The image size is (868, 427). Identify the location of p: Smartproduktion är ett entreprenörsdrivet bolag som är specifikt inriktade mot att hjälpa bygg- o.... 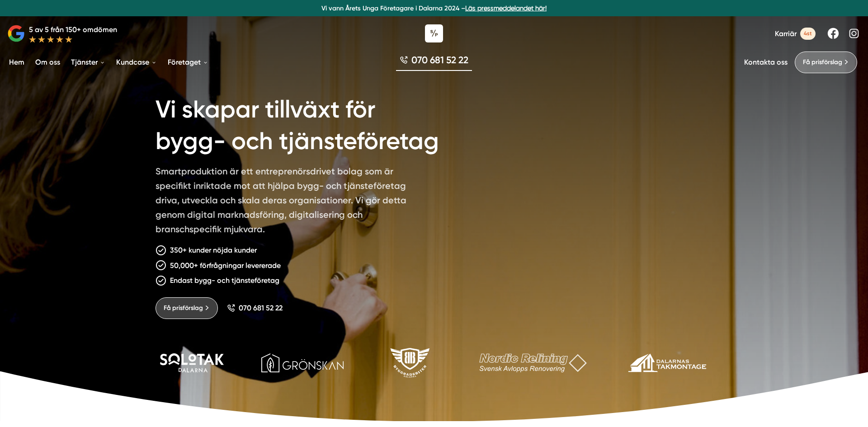
(286, 202).